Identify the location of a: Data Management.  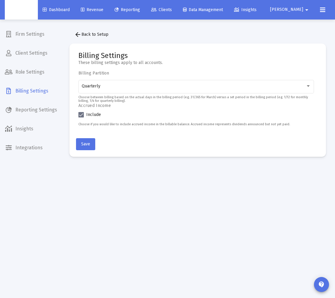
(203, 10).